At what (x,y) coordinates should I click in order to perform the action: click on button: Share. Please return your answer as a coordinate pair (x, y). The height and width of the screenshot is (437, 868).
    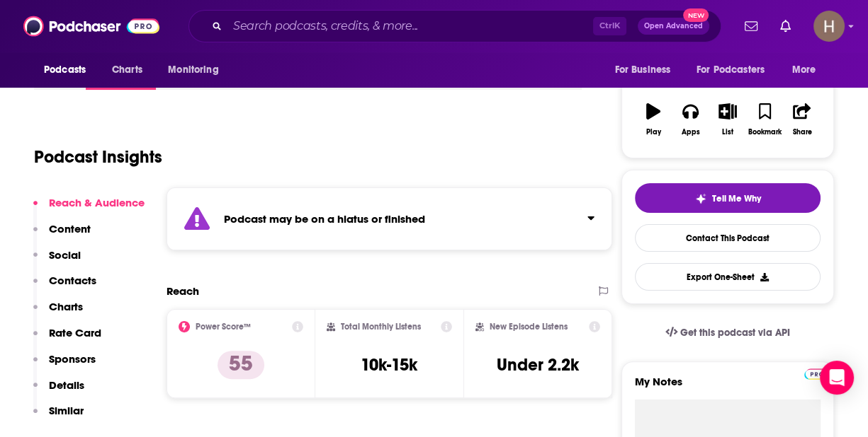
    Looking at the image, I should click on (802, 119).